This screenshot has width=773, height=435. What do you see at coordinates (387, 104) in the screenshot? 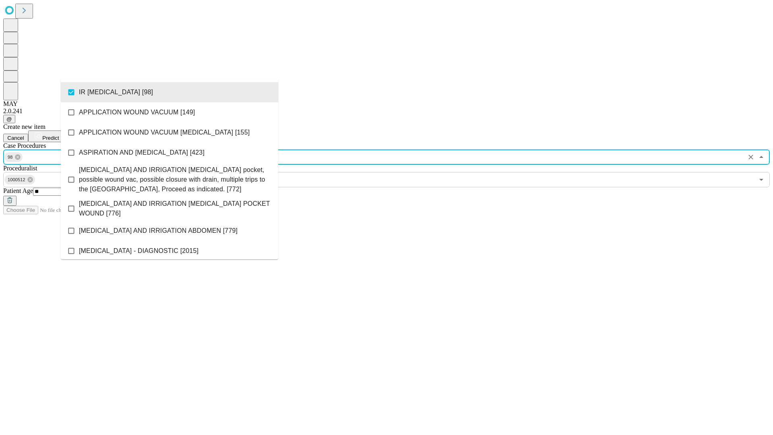
I see `div: MAY` at bounding box center [387, 104].